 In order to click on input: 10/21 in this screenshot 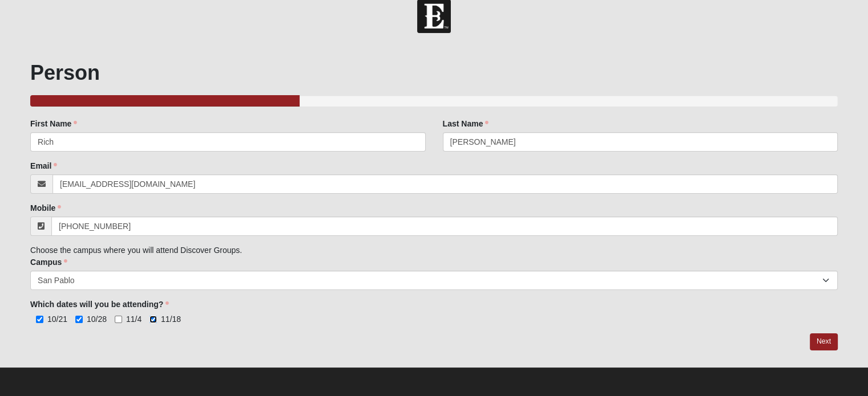, I will do `click(40, 319)`.